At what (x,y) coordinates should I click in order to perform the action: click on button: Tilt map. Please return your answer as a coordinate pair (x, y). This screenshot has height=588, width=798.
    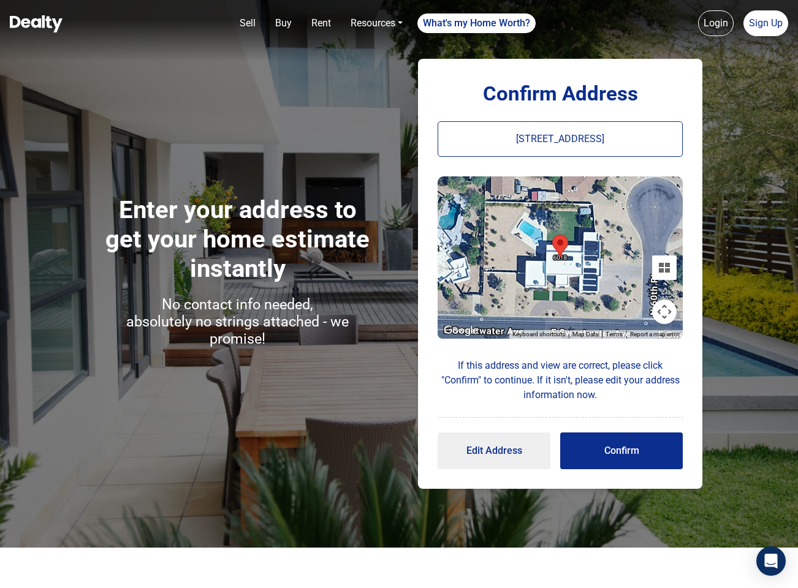
    Looking at the image, I should click on (664, 268).